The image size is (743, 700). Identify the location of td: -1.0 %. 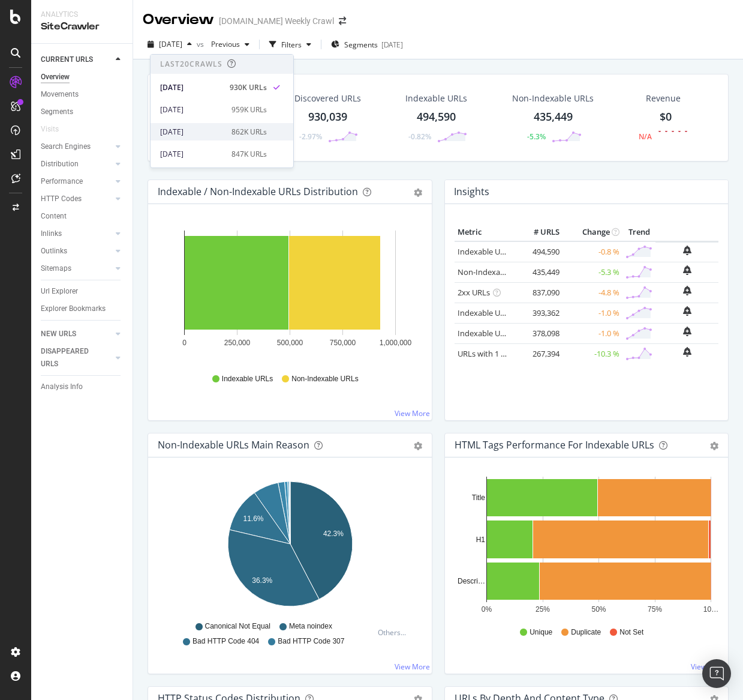
(592, 333).